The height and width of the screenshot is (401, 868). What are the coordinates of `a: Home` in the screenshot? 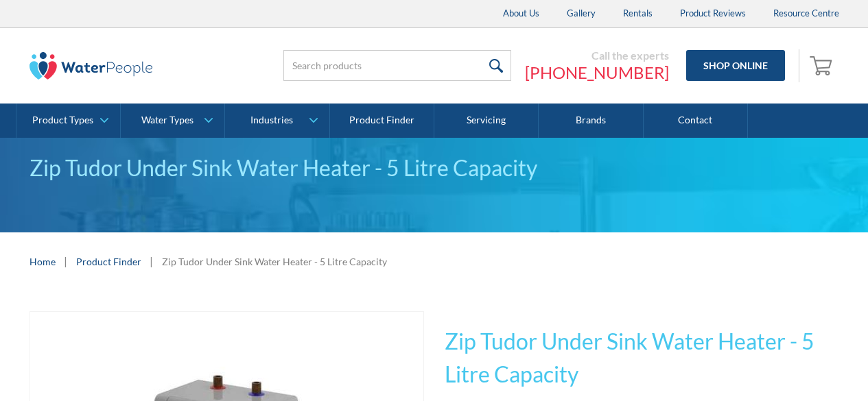 It's located at (43, 262).